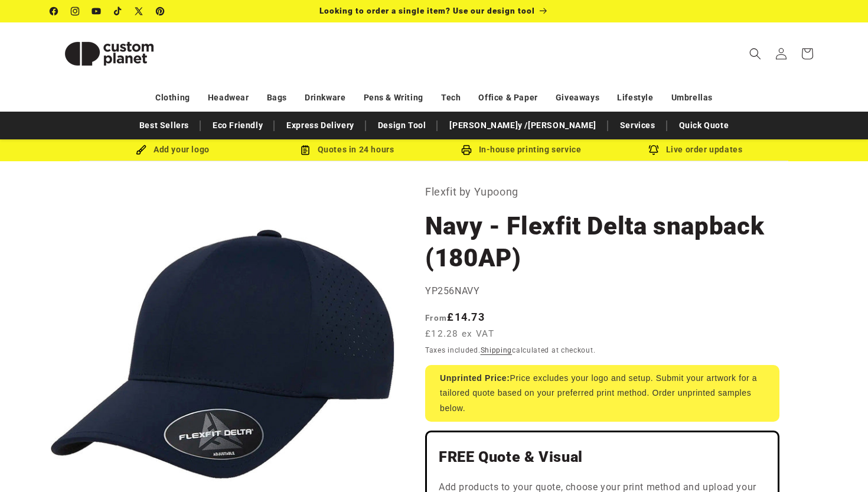 The height and width of the screenshot is (492, 868). Describe the element at coordinates (452, 290) in the screenshot. I see `span: YP256NAVY` at that location.